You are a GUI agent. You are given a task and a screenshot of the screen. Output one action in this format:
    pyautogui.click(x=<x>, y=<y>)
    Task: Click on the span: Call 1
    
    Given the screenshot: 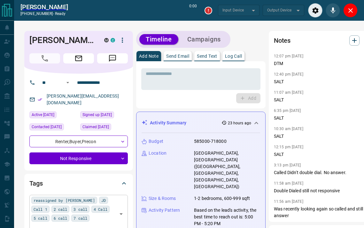 What is the action you would take?
    pyautogui.click(x=40, y=209)
    